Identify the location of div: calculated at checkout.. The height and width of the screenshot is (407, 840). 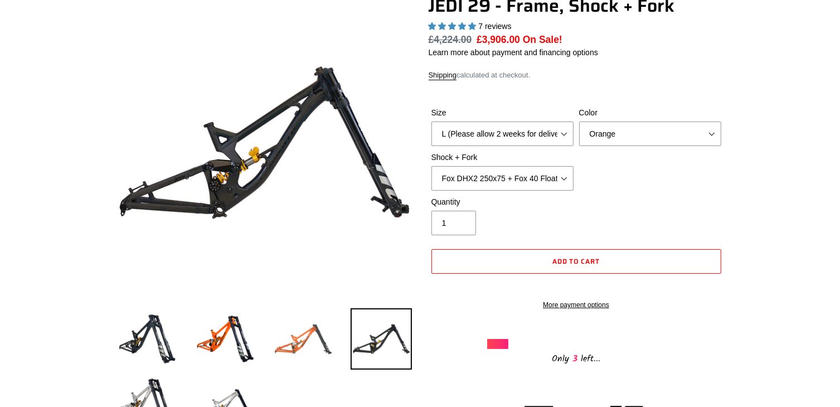
(576, 75).